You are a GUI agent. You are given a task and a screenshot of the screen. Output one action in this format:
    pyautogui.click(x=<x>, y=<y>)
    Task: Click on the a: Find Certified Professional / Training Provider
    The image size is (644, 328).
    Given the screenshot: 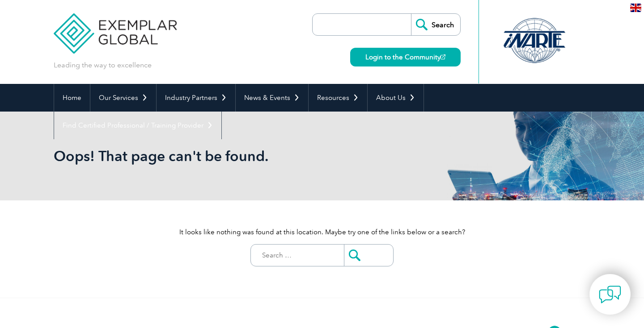 What is the action you would take?
    pyautogui.click(x=138, y=125)
    